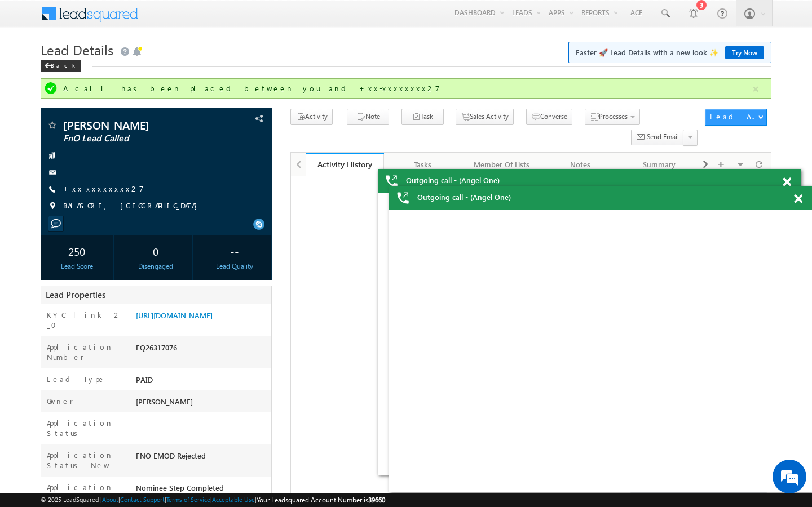 The image size is (812, 507). Describe the element at coordinates (76, 379) in the screenshot. I see `label: Lead Type` at that location.